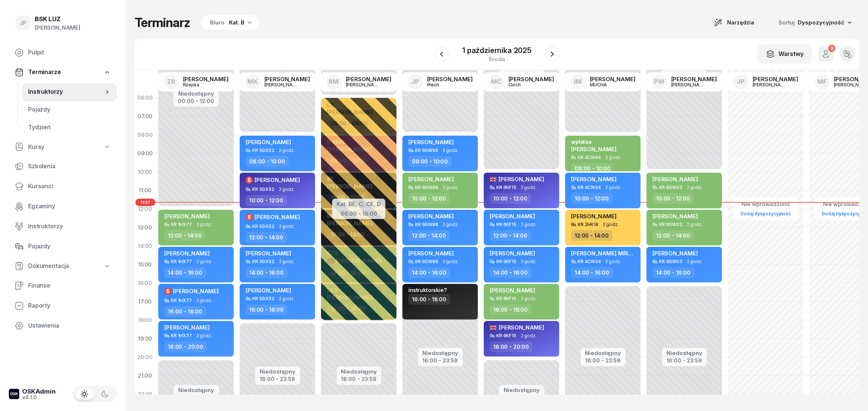 The image size is (868, 411). Describe the element at coordinates (63, 52) in the screenshot. I see `a: Pulpit` at that location.